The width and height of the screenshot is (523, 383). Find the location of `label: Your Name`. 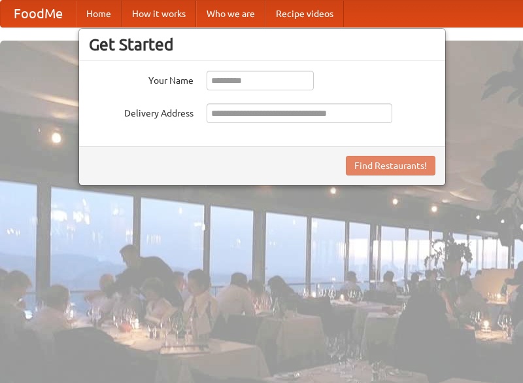

label: Your Name is located at coordinates (141, 79).